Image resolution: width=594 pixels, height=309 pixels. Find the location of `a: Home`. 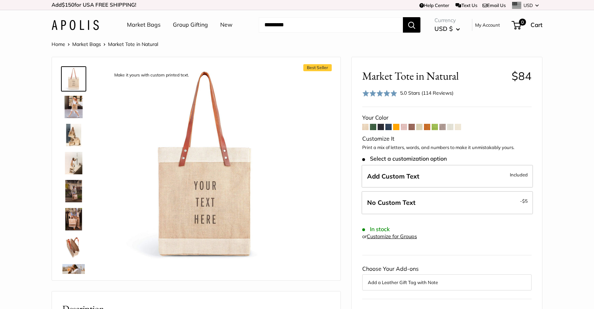

a: Home is located at coordinates (58, 44).